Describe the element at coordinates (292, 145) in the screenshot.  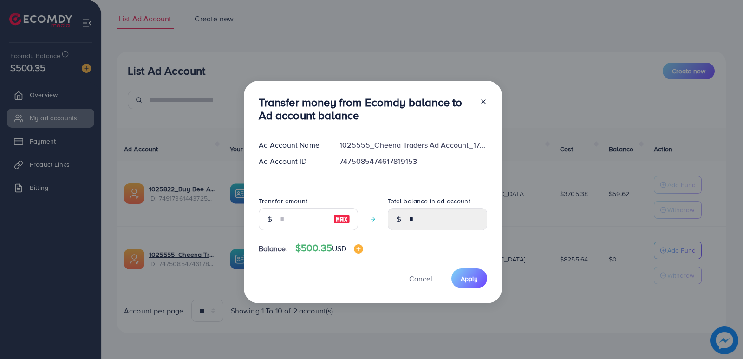
I see `div: Ad Account Name` at that location.